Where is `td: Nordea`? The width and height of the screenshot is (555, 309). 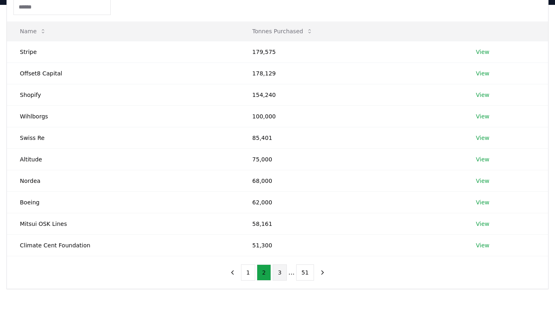
td: Nordea is located at coordinates (123, 181).